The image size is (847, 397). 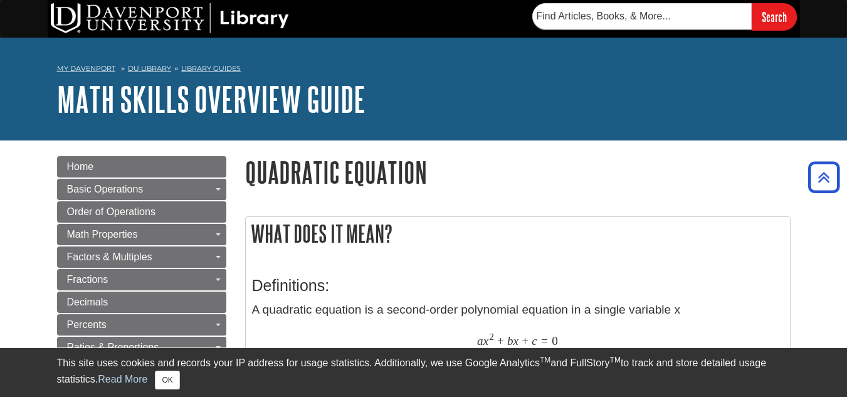 What do you see at coordinates (87, 324) in the screenshot?
I see `span: Percents` at bounding box center [87, 324].